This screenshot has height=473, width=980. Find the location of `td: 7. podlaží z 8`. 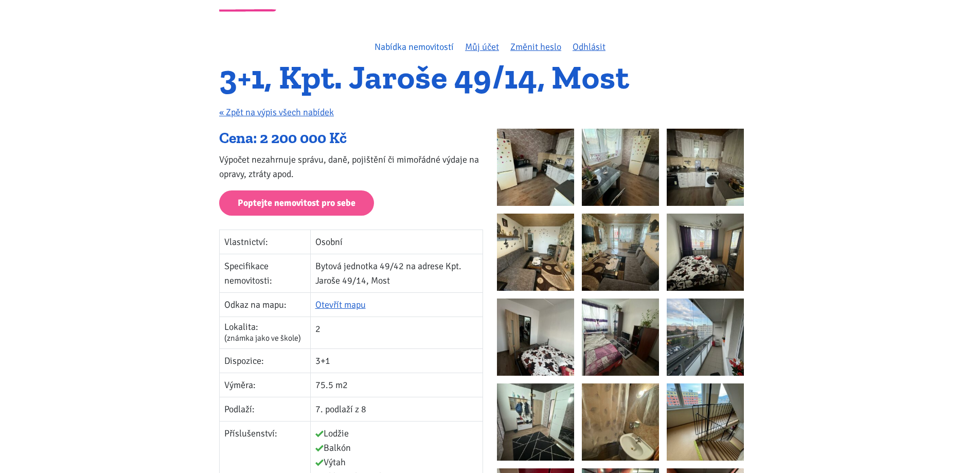

td: 7. podlaží z 8 is located at coordinates (396, 409).